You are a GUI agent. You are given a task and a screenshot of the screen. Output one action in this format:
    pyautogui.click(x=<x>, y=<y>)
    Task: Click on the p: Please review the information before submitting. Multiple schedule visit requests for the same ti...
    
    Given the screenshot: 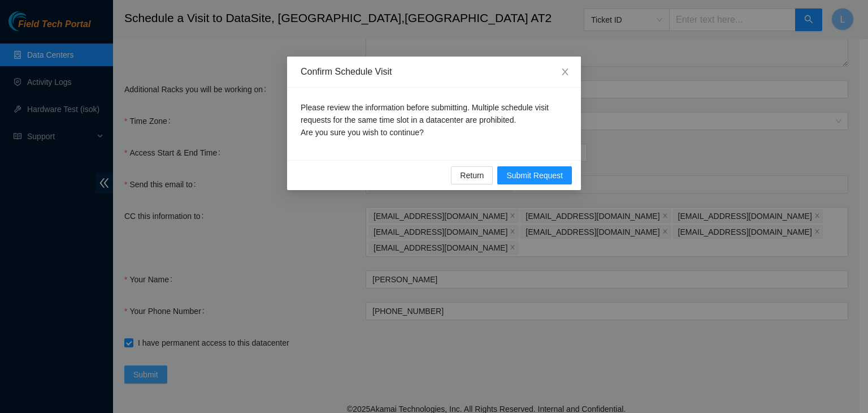 What is the action you would take?
    pyautogui.click(x=434, y=120)
    